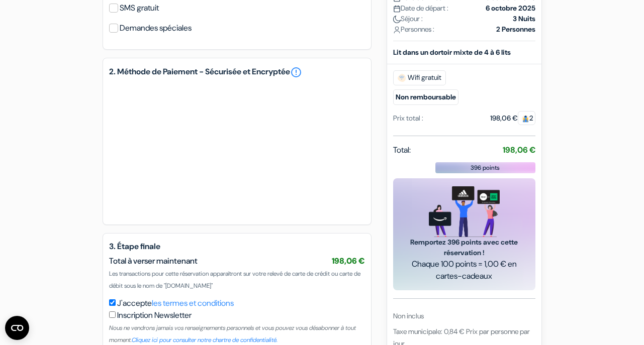 The width and height of the screenshot is (644, 345). I want to click on span: Les transactions pour cette réservation apparaîtront sur votre relevé de carte de crédit ou carte..., so click(235, 280).